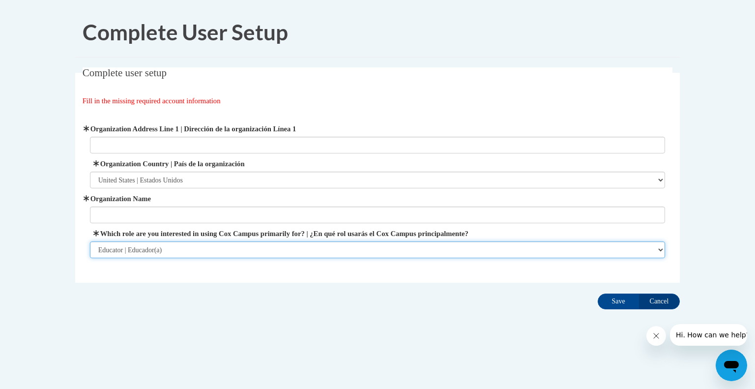 This screenshot has height=389, width=755. I want to click on input: Cancel, so click(659, 301).